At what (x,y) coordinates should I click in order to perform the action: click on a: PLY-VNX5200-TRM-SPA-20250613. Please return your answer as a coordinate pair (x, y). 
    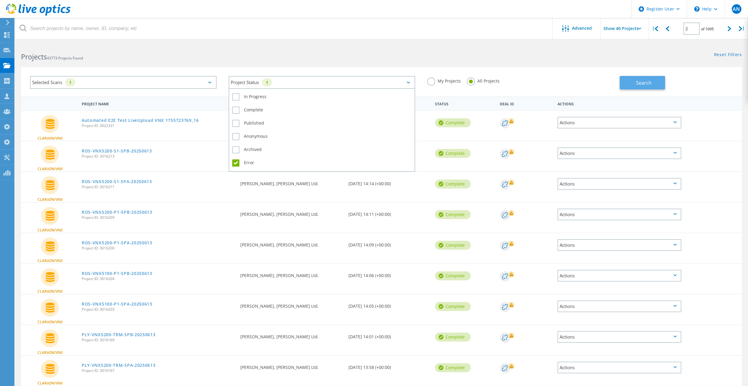
    Looking at the image, I should click on (119, 366).